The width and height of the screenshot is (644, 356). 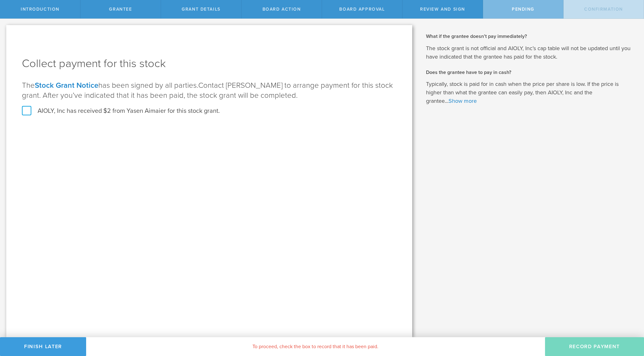 What do you see at coordinates (67, 85) in the screenshot?
I see `a: Stock Grant Notice` at bounding box center [67, 85].